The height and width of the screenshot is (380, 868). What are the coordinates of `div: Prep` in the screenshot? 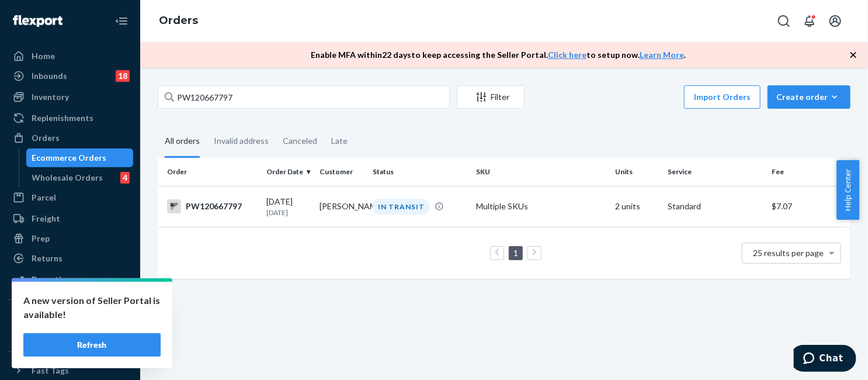 It's located at (40, 238).